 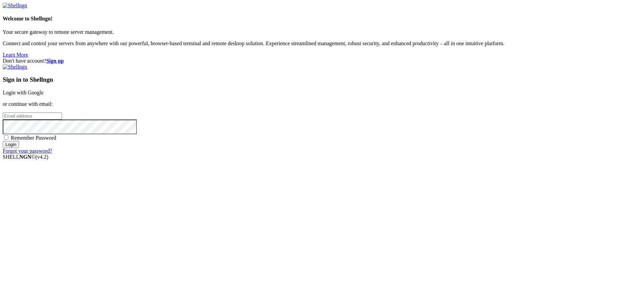 What do you see at coordinates (6, 138) in the screenshot?
I see `input: Remember Password` at bounding box center [6, 138].